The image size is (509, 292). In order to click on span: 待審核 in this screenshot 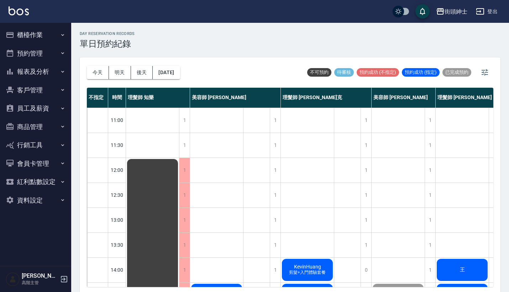, I will do `click(344, 72)`.